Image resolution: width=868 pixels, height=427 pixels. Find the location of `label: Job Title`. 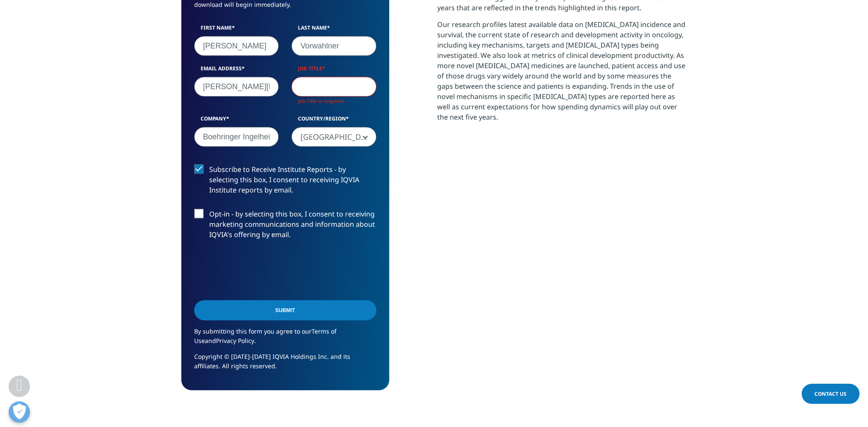

label: Job Title is located at coordinates (334, 71).